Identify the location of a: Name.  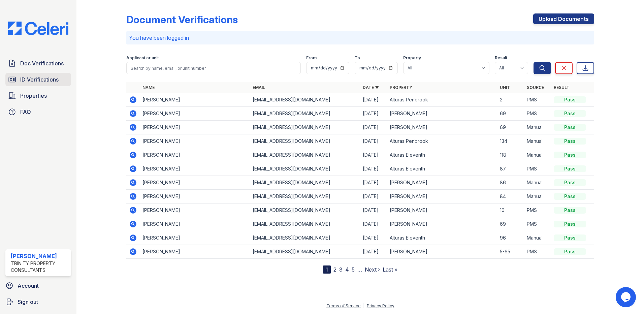
(149, 87).